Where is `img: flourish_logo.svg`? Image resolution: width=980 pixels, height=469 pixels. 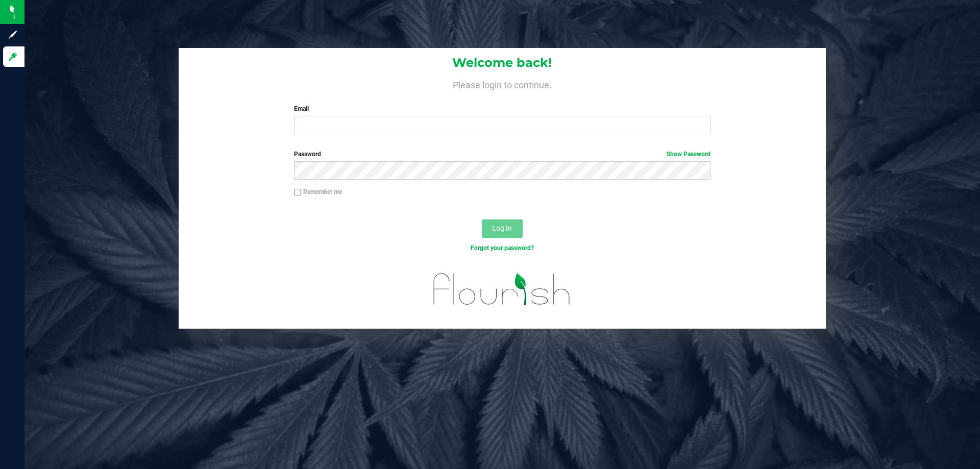 img: flourish_logo.svg is located at coordinates (502, 289).